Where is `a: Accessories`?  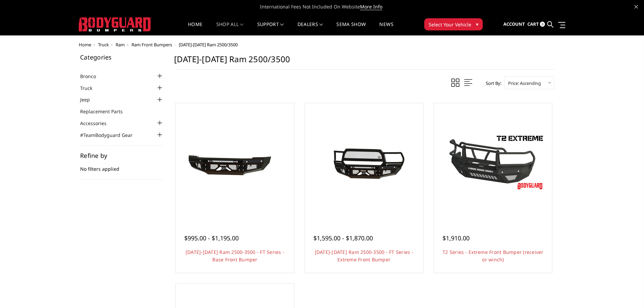
a: Accessories is located at coordinates (97, 123).